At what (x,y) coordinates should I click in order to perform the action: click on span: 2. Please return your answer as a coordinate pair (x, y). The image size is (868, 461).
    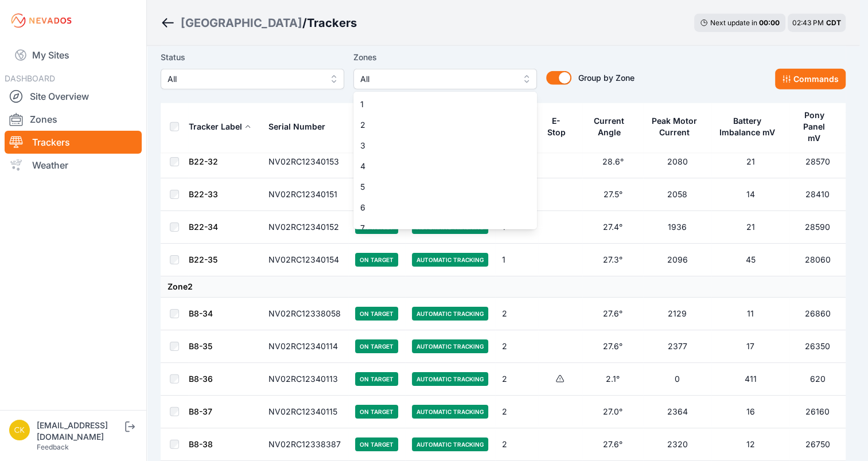
    Looking at the image, I should click on (438, 125).